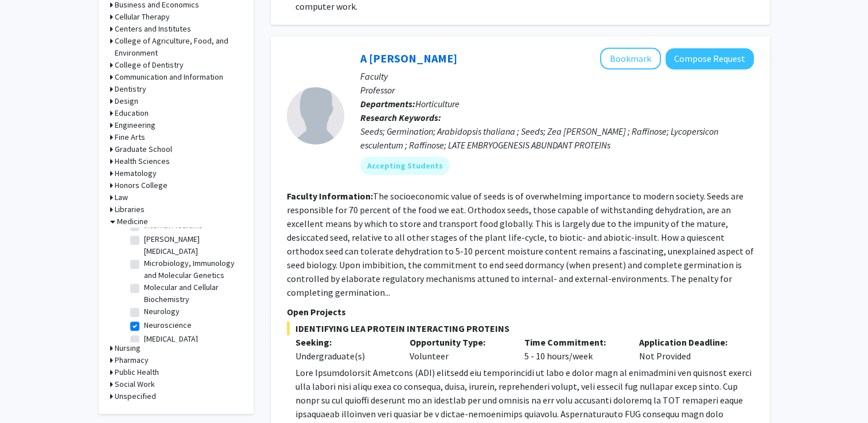  What do you see at coordinates (162, 312) in the screenshot?
I see `label: Neurology` at bounding box center [162, 312].